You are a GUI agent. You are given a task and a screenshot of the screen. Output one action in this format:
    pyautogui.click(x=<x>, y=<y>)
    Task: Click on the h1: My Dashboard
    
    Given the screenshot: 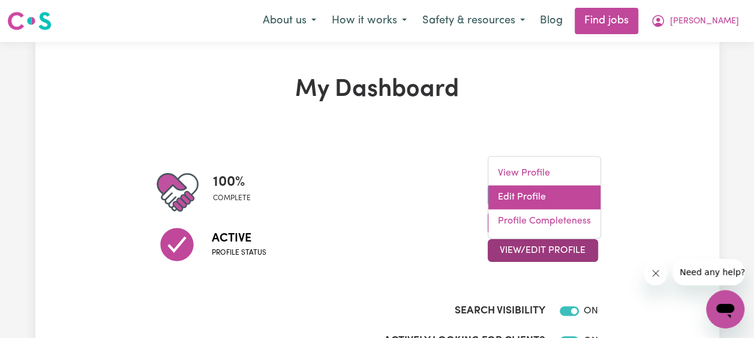 What is the action you would take?
    pyautogui.click(x=377, y=90)
    